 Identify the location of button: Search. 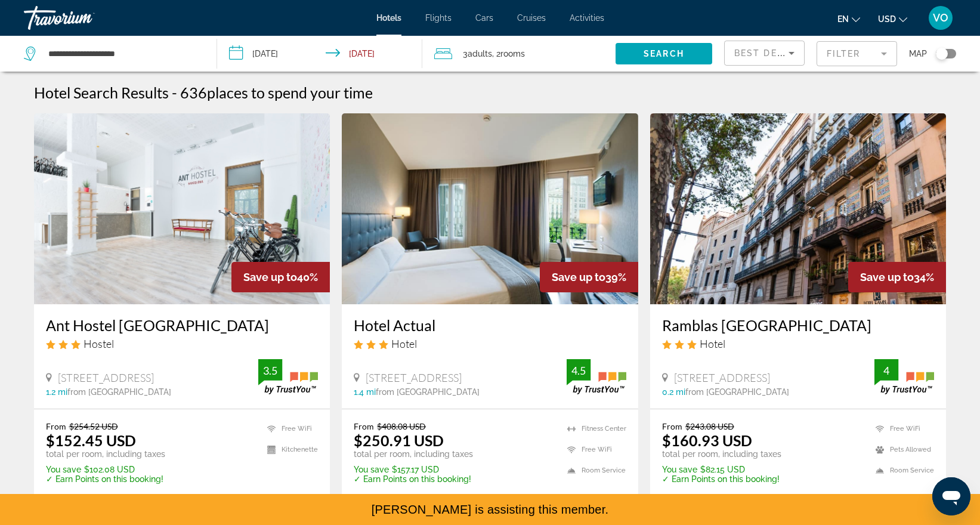
(664, 54).